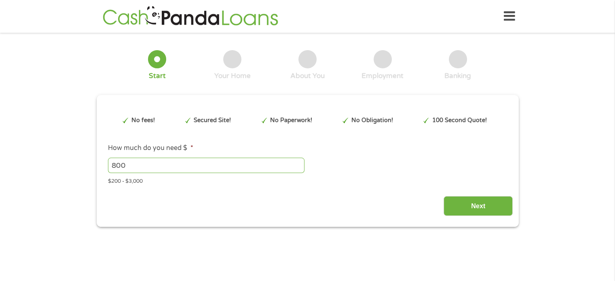 Image resolution: width=615 pixels, height=281 pixels. Describe the element at coordinates (291, 120) in the screenshot. I see `p: No Paperwork!` at that location.